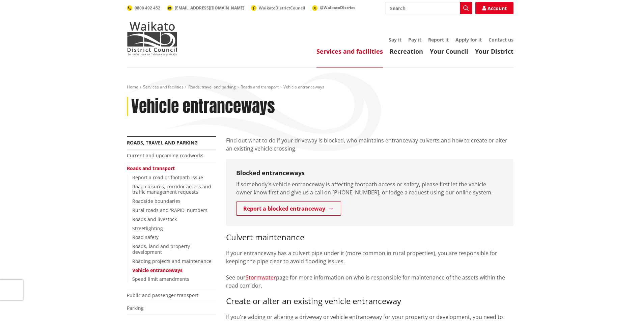 The image size is (640, 322). What do you see at coordinates (170, 210) in the screenshot?
I see `a: Rural roads and 'RAPID' numbers` at bounding box center [170, 210].